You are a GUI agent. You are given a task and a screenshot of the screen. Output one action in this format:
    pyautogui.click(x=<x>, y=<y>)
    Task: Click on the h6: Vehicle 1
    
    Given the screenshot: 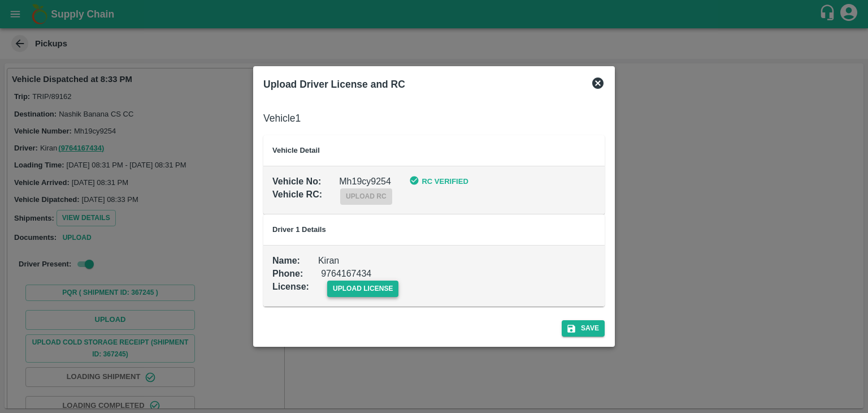 What is the action you would take?
    pyautogui.click(x=434, y=118)
    